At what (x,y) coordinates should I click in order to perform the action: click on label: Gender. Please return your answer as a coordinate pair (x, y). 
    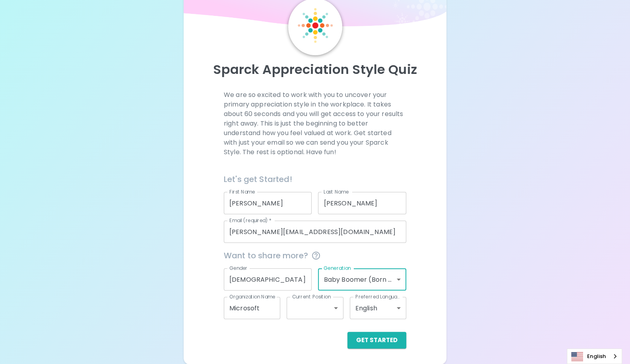
    Looking at the image, I should click on (238, 268).